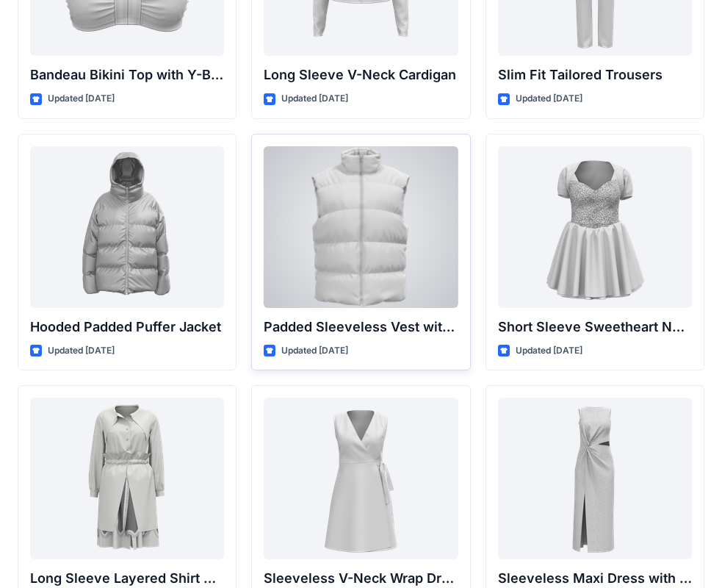  Describe the element at coordinates (595, 227) in the screenshot. I see `a: Short Sleeve Sweetheart Neckline Mini Dress with Textured Bodice` at that location.